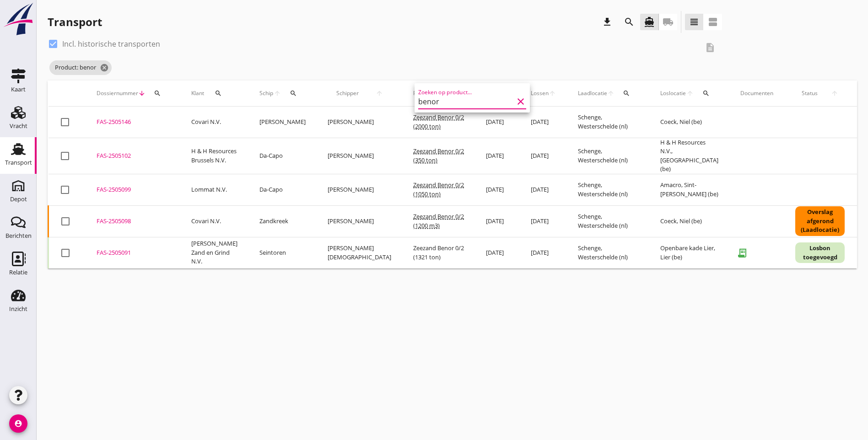 This screenshot has height=440, width=868. What do you see at coordinates (283, 253) in the screenshot?
I see `td: Seintoren` at bounding box center [283, 253].